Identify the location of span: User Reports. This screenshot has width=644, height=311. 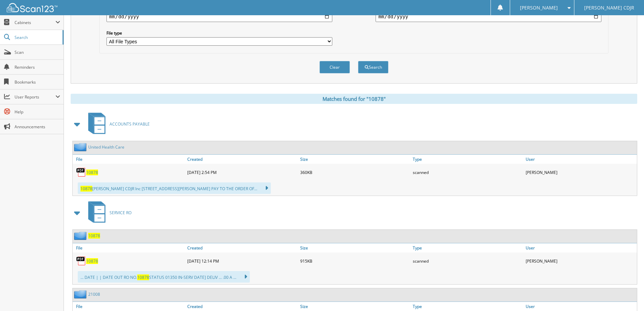
(35, 97).